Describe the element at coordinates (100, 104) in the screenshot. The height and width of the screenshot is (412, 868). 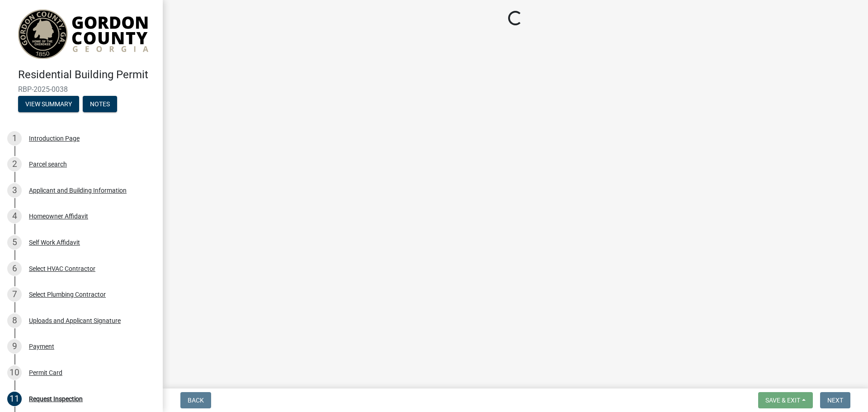
I see `button: Notes` at that location.